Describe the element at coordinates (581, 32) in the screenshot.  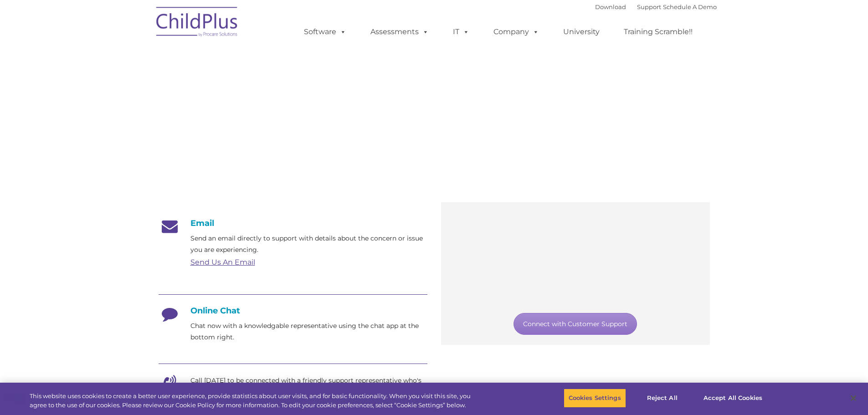
I see `a: University` at that location.